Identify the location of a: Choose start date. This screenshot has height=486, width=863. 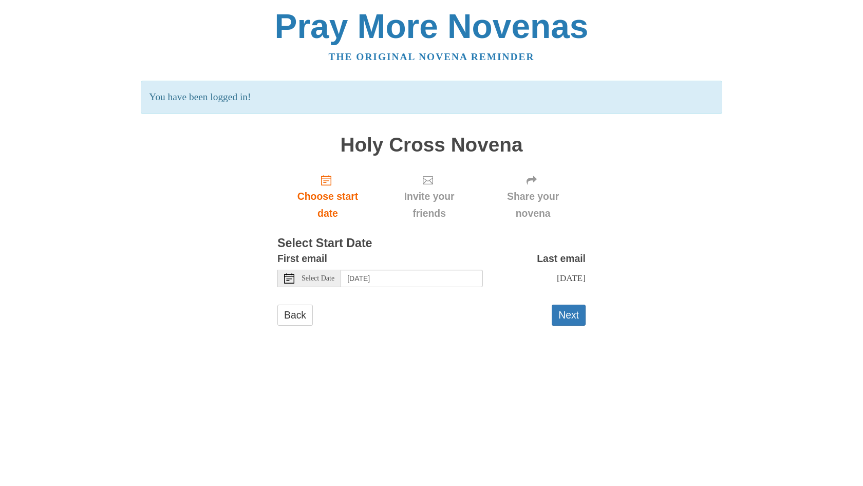
(328, 196).